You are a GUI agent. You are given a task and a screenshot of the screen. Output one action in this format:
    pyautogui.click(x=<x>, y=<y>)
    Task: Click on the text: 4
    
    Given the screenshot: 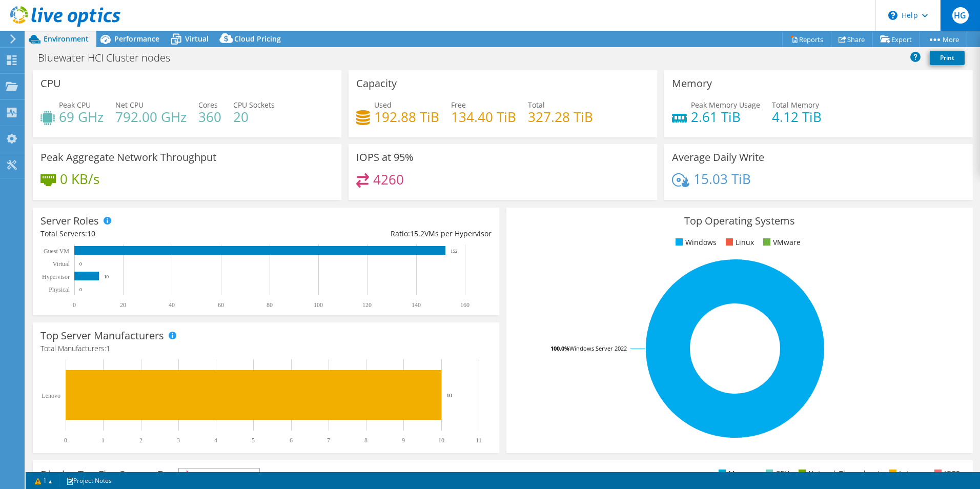 What is the action you would take?
    pyautogui.click(x=216, y=441)
    